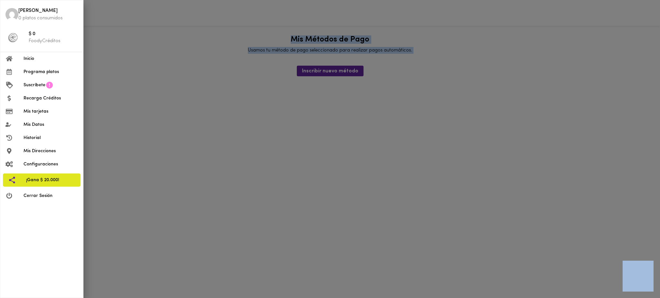  I want to click on p: 0 platos consumidos, so click(48, 18).